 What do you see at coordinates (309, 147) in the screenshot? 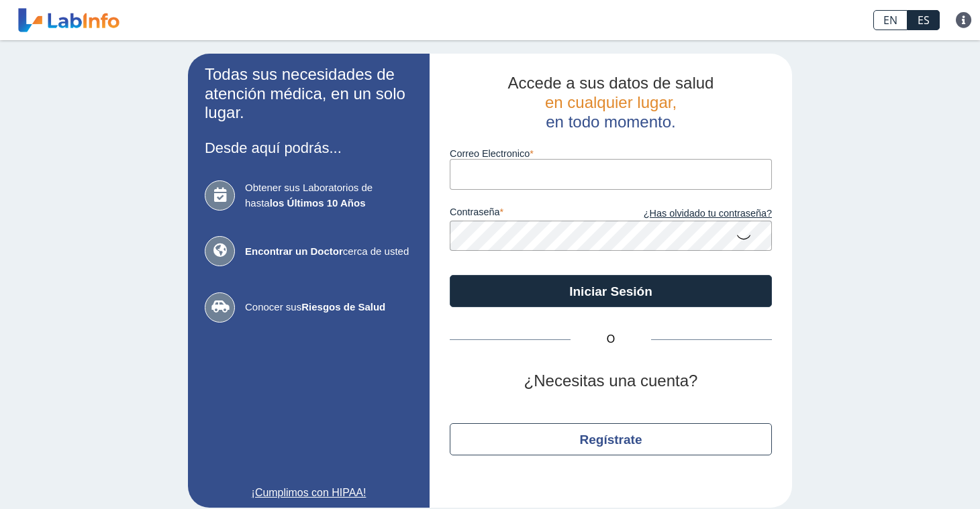
I see `h3: Desde aquí podrás...` at bounding box center [309, 147].